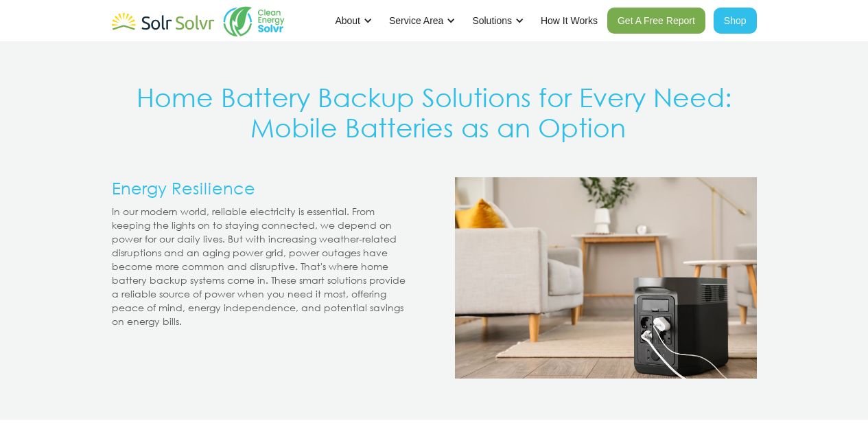 The width and height of the screenshot is (868, 439). I want to click on h1: Home Battery Backup Solutions for Every Need: Mobile Batteries as an Option, so click(434, 126).